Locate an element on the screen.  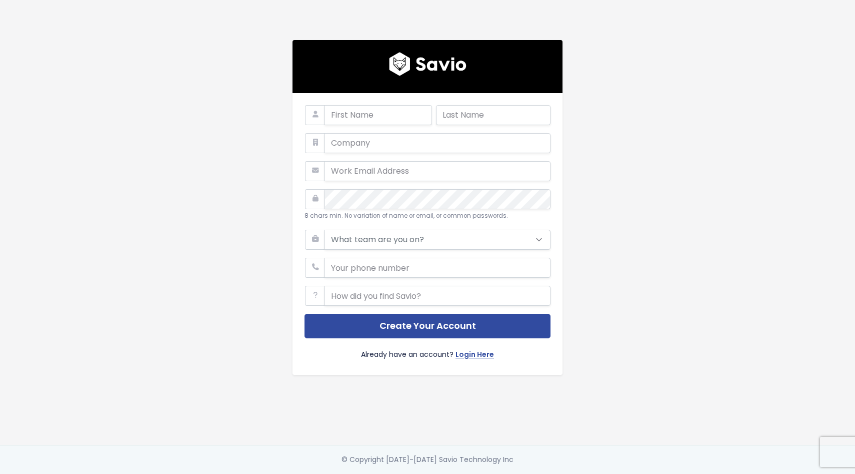
input: Last Name is located at coordinates (493, 115).